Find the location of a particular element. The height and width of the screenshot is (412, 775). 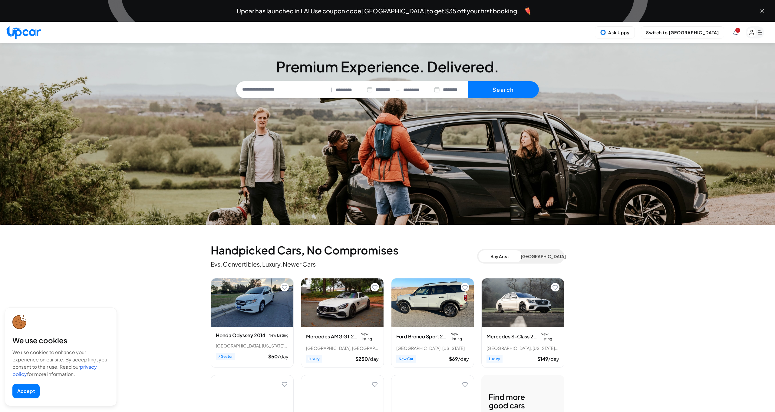

div: We use cookies is located at coordinates (61, 340).